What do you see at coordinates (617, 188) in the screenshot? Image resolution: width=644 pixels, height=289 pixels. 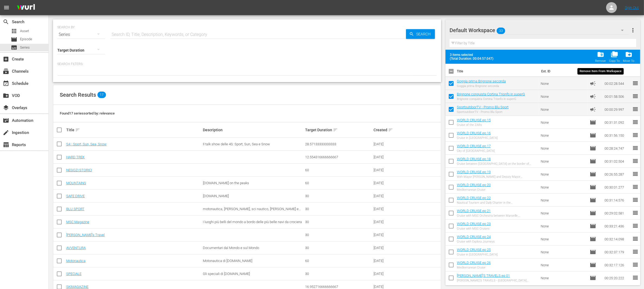 I see `td: 00:30:01.277` at bounding box center [617, 188].